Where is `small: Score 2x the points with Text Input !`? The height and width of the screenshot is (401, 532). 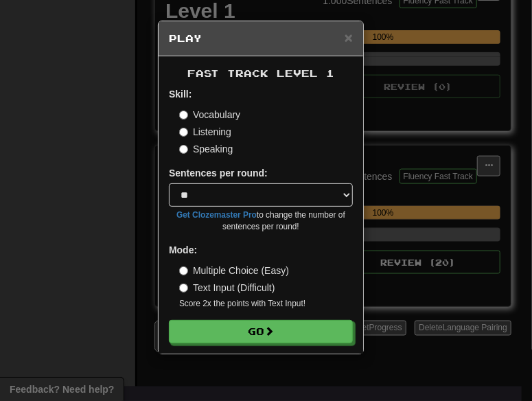
small: Score 2x the points with Text Input ! is located at coordinates (266, 304).